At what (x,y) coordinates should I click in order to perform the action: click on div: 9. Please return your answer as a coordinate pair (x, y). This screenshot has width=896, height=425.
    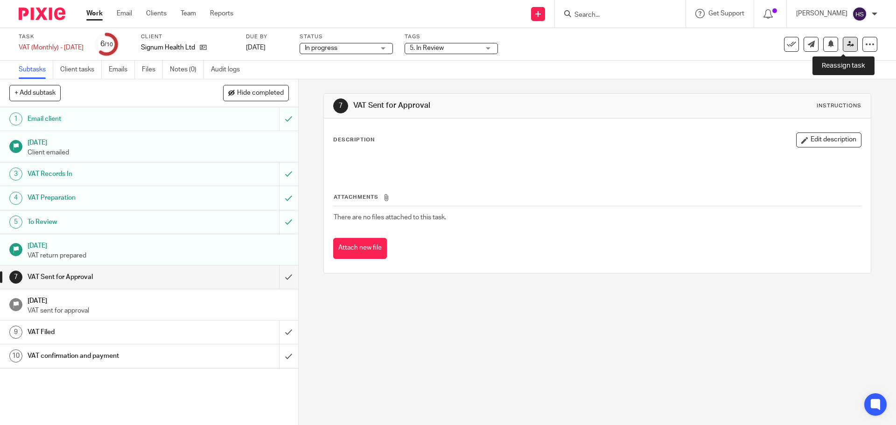
    Looking at the image, I should click on (16, 332).